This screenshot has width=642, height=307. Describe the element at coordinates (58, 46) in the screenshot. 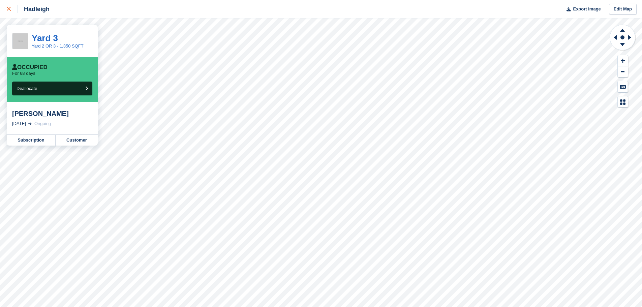

I see `a: Yard 2 OR 3 - 1,350 SQFT` at that location.